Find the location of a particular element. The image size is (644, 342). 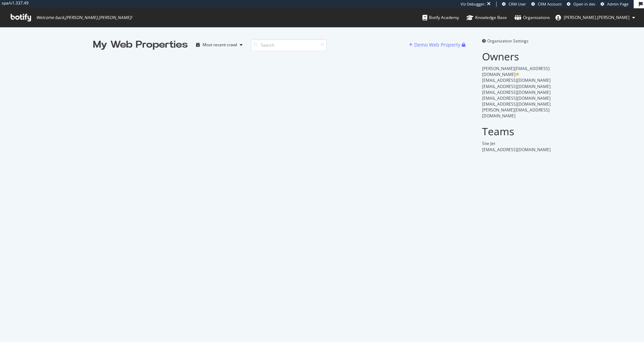

div: Knowledge Base is located at coordinates (487, 17).